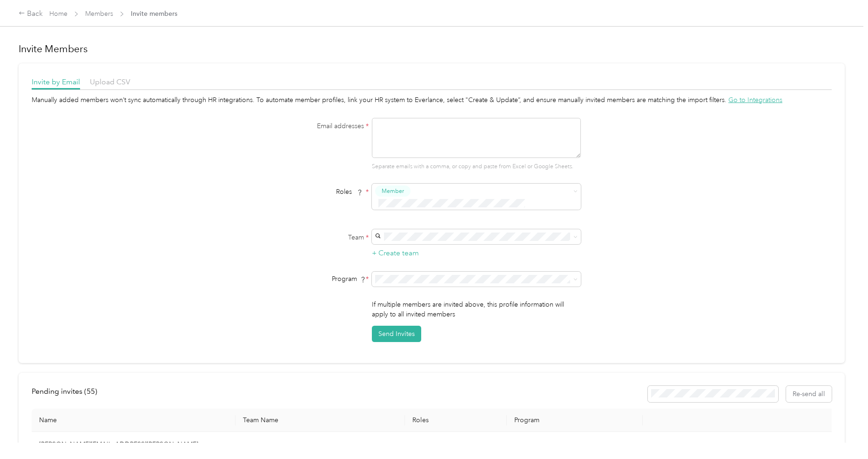 The width and height of the screenshot is (868, 459). What do you see at coordinates (134, 420) in the screenshot?
I see `th: Name` at bounding box center [134, 420].